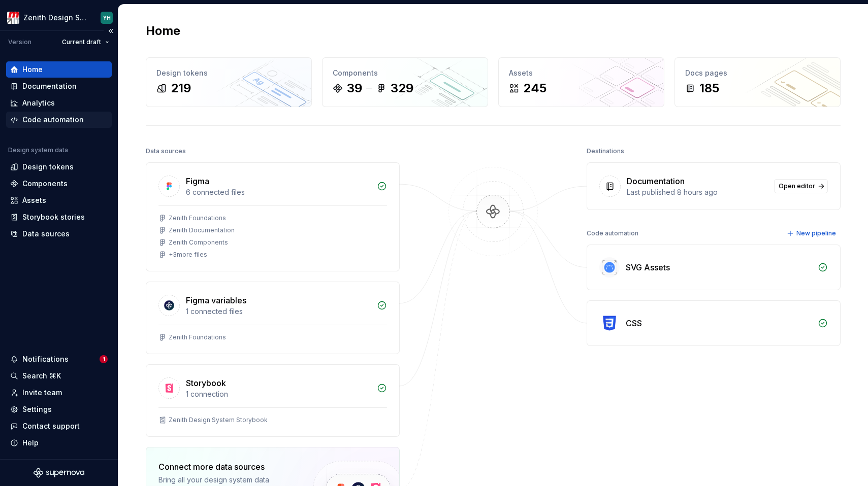 The image size is (868, 486). I want to click on span: Current draft, so click(81, 42).